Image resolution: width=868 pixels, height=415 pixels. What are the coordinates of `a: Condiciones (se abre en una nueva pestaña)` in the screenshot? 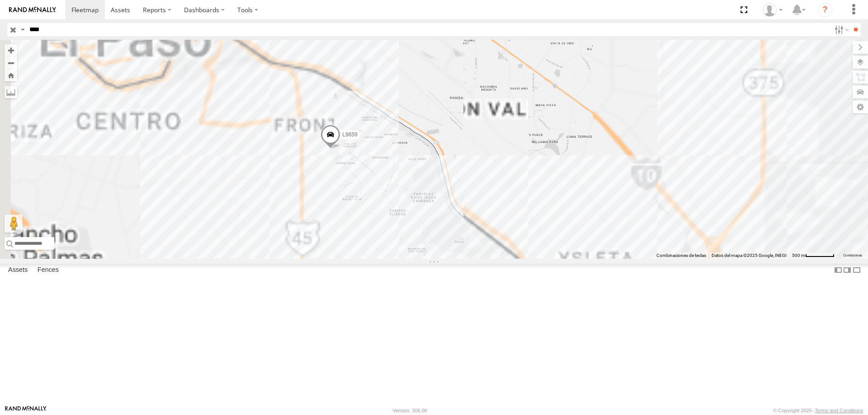 It's located at (853, 256).